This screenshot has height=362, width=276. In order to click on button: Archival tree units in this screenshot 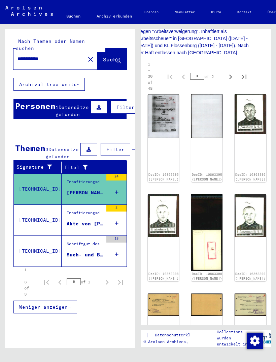, I will do `click(49, 84)`.